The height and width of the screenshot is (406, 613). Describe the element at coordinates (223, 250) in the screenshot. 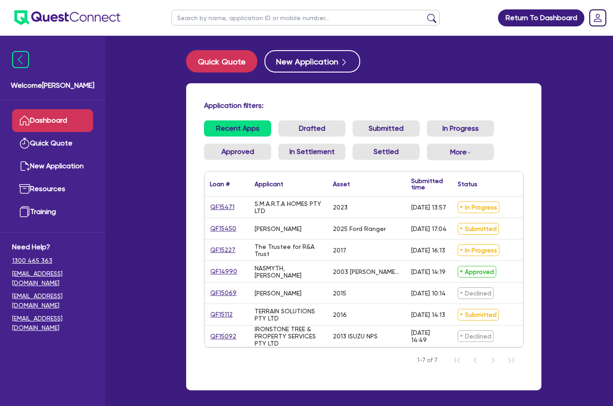

I see `a: QF15227` at that location.